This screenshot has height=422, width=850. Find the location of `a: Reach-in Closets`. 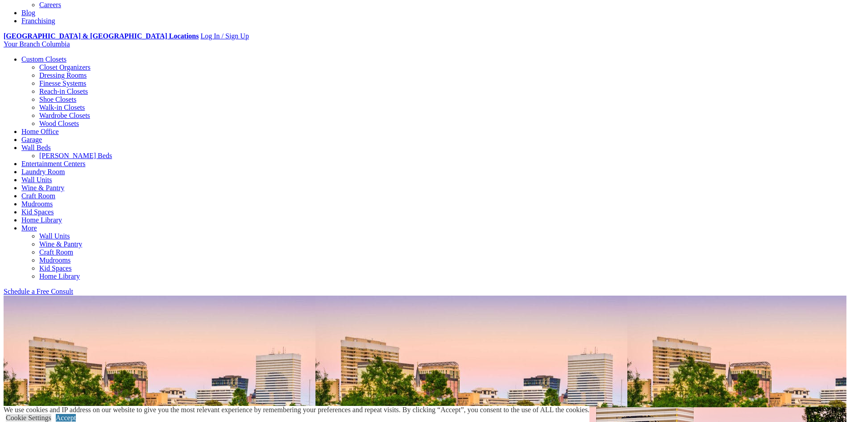

a: Reach-in Closets is located at coordinates (63, 91).